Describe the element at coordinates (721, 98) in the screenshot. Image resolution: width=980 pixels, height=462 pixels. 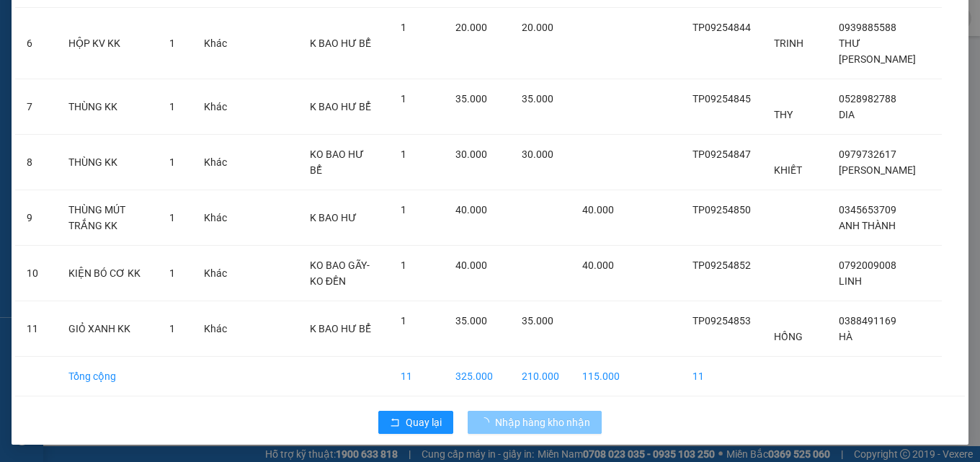
I see `span: TP09254845` at that location.